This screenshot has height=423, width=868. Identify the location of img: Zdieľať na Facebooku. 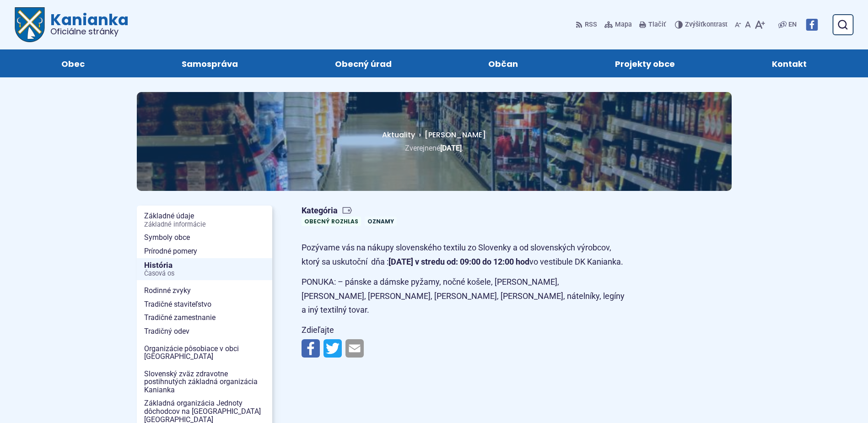
(311, 348).